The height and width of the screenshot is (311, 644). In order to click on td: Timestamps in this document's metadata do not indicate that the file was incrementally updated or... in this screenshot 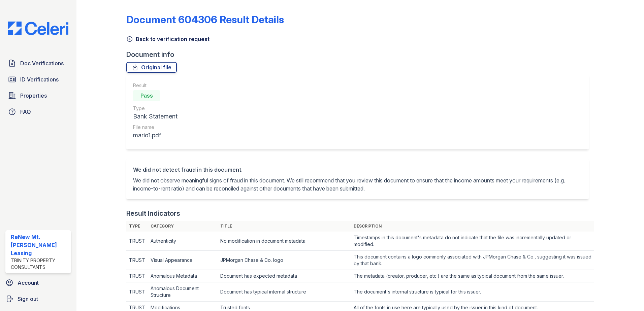, I will do `click(473, 241)`.